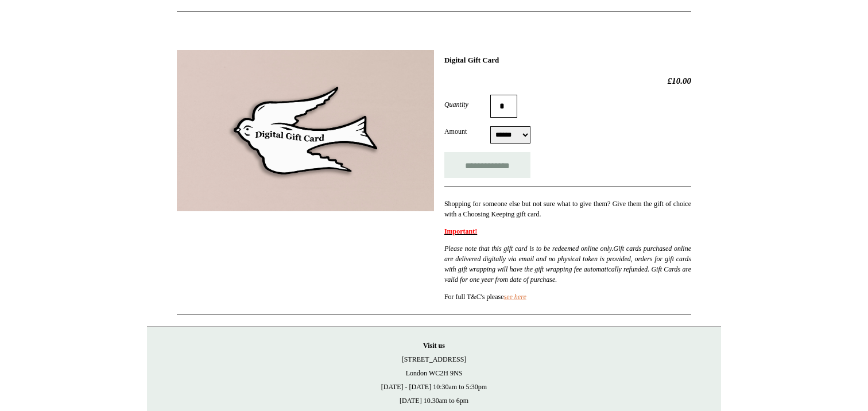 This screenshot has height=411, width=868. Describe the element at coordinates (434, 345) in the screenshot. I see `strong: Visit us` at that location.